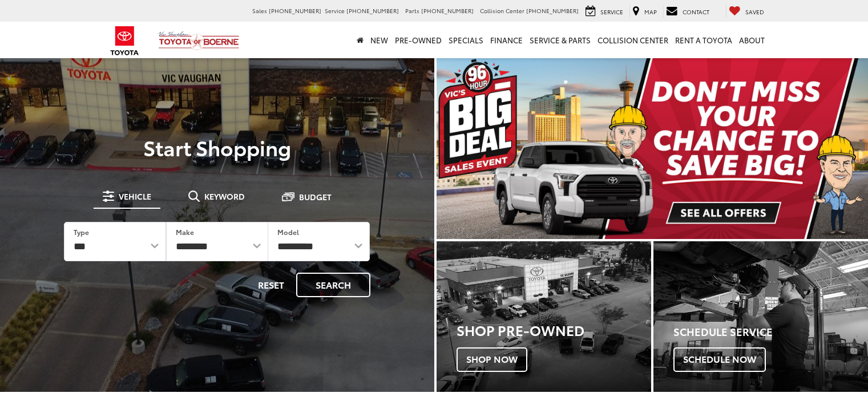 Image resolution: width=868 pixels, height=401 pixels. What do you see at coordinates (633, 40) in the screenshot?
I see `a: Collision Center` at bounding box center [633, 40].